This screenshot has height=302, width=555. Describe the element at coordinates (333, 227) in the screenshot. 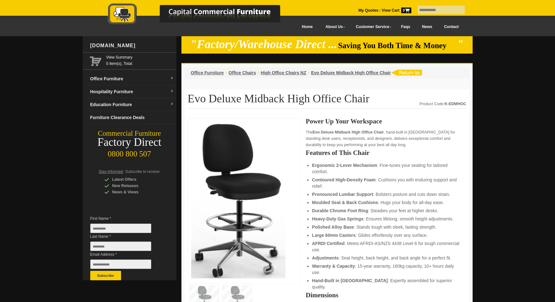

I see `strong: Polished Alloy Base` at that location.